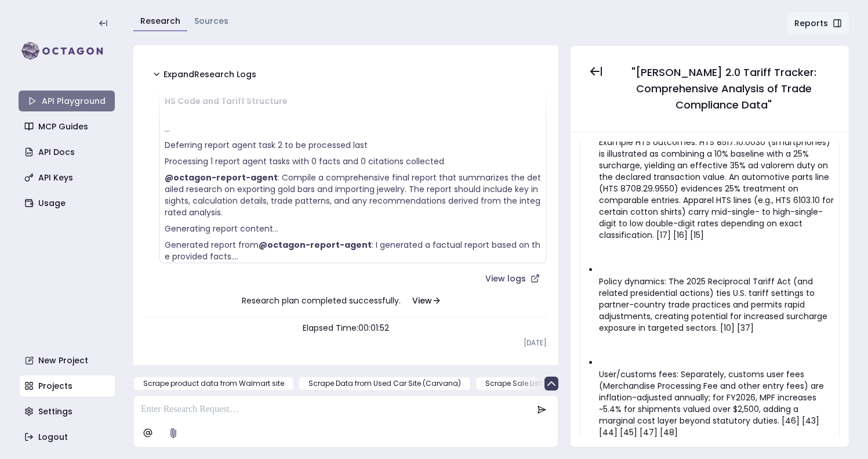 Image resolution: width=868 pixels, height=459 pixels. Describe the element at coordinates (353, 195) in the screenshot. I see `p: : Compile a comprehensive final report that summarizes the detailed research on exporting gold ba...` at that location.